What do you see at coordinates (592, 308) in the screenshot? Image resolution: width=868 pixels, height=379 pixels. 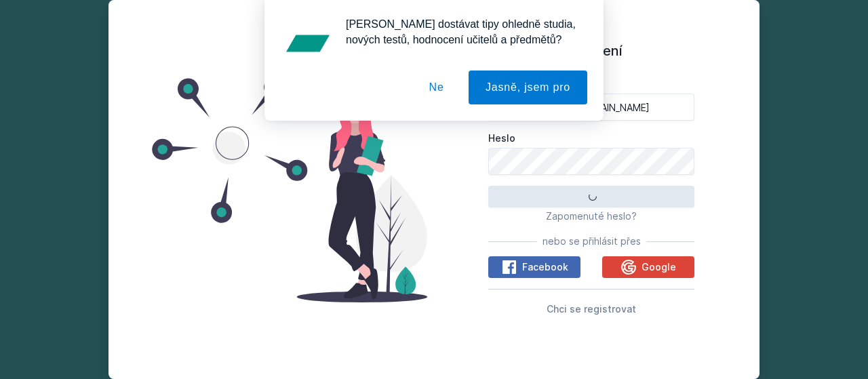 I see `span: Chci se registrovat` at bounding box center [592, 308].